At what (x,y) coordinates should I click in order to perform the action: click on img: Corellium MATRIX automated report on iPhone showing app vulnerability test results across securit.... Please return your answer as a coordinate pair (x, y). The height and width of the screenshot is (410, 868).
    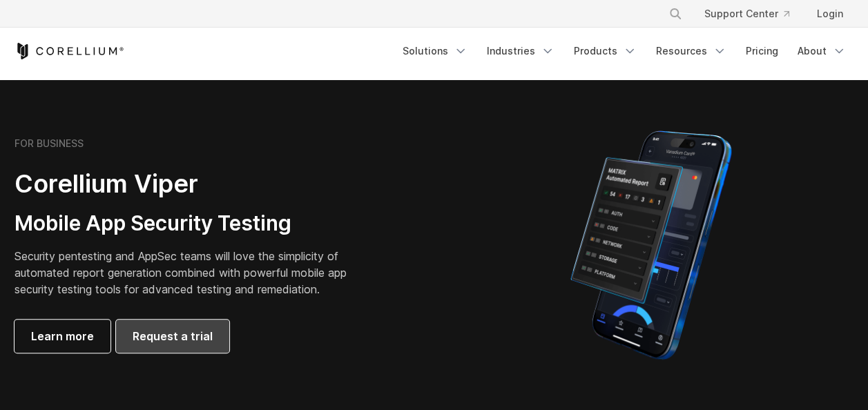
    Looking at the image, I should click on (651, 245).